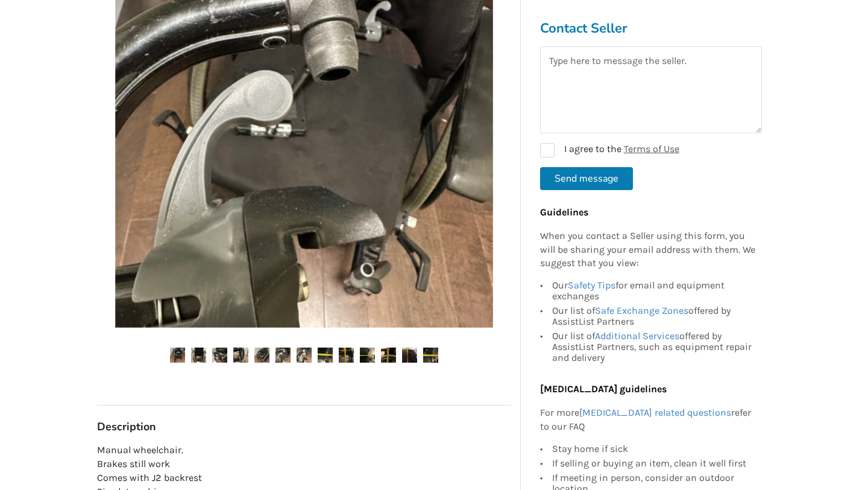 This screenshot has width=868, height=490. Describe the element at coordinates (592, 285) in the screenshot. I see `a: Safety Tips` at that location.